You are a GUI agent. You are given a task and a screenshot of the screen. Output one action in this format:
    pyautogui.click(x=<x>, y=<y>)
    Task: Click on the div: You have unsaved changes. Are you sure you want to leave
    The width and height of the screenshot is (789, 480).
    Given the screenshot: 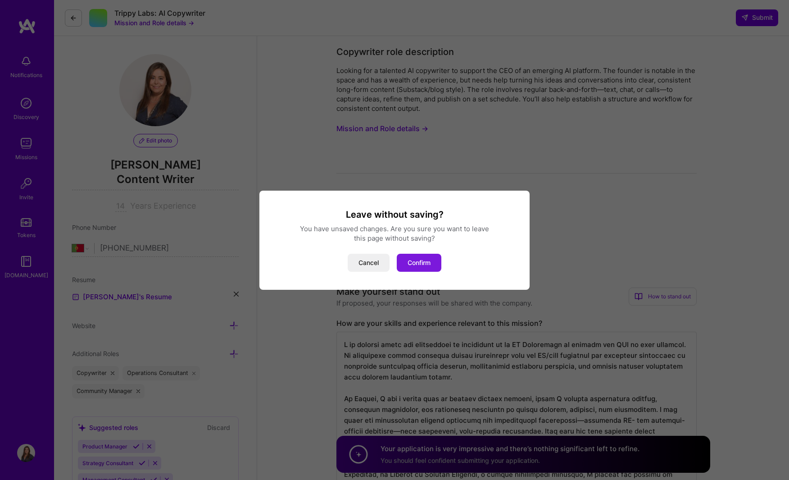 What is the action you would take?
    pyautogui.click(x=394, y=228)
    